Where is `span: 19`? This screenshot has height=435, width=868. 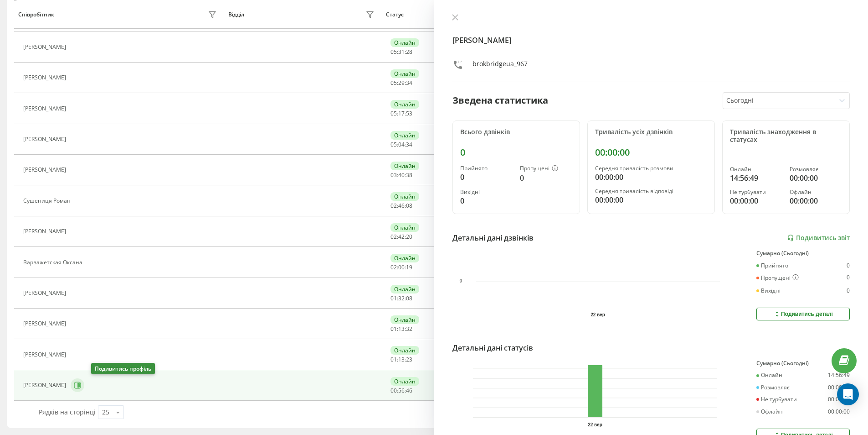
span: 19 is located at coordinates (409, 267).